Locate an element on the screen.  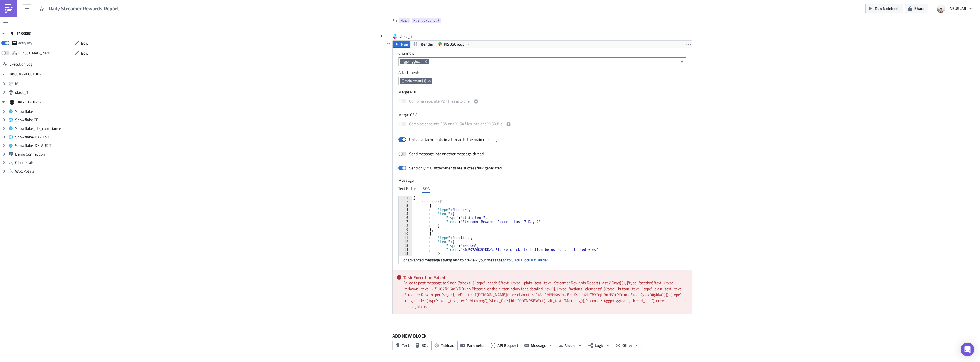
span: Other is located at coordinates (628, 345).